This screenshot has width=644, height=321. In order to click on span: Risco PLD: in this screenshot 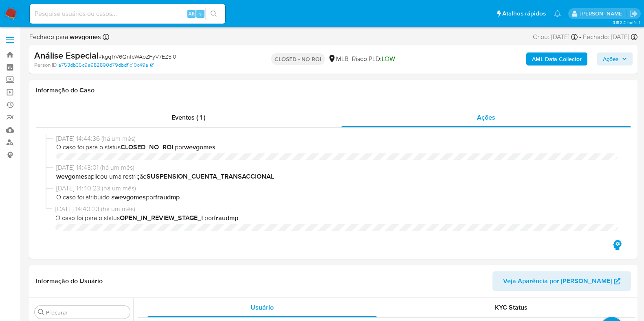, I will do `click(374, 59)`.